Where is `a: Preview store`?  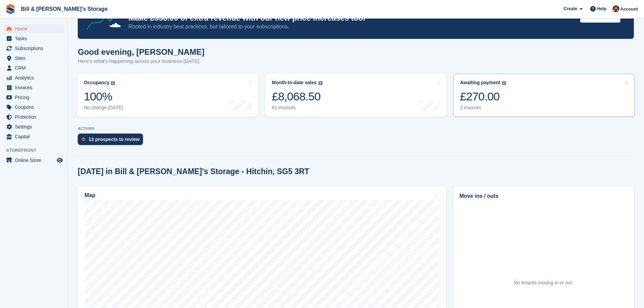
a: Preview store is located at coordinates (60, 160).